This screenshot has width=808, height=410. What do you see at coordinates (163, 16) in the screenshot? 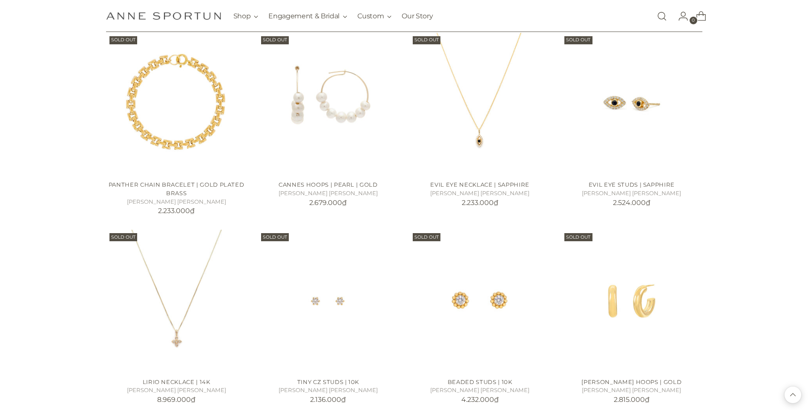
I see `a: Anne Sportun Fine Jewellery` at bounding box center [163, 16].